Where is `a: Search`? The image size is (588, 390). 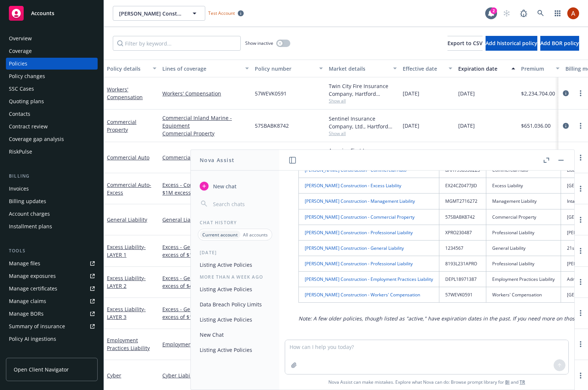 a: Search is located at coordinates (541, 14).